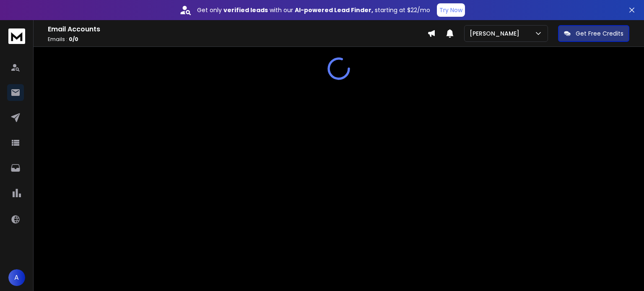  I want to click on h1: Email Accounts, so click(237, 29).